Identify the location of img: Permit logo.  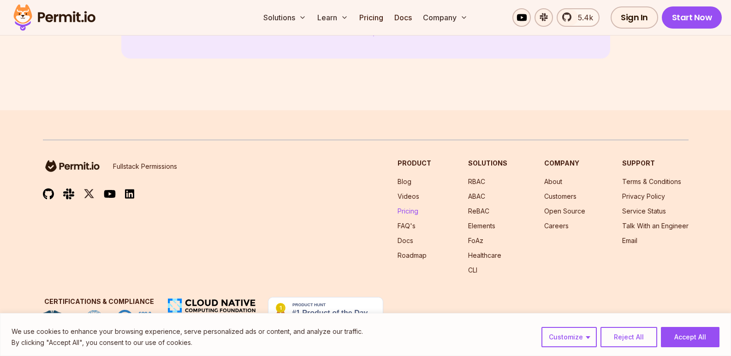
(54, 18).